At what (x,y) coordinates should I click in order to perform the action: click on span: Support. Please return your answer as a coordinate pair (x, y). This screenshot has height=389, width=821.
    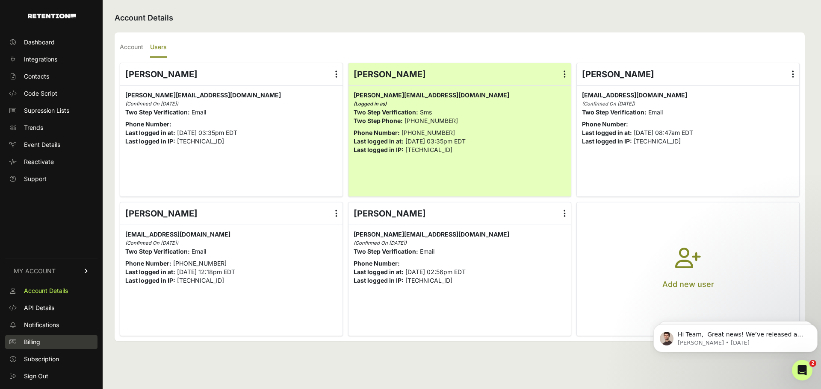
    Looking at the image, I should click on (35, 179).